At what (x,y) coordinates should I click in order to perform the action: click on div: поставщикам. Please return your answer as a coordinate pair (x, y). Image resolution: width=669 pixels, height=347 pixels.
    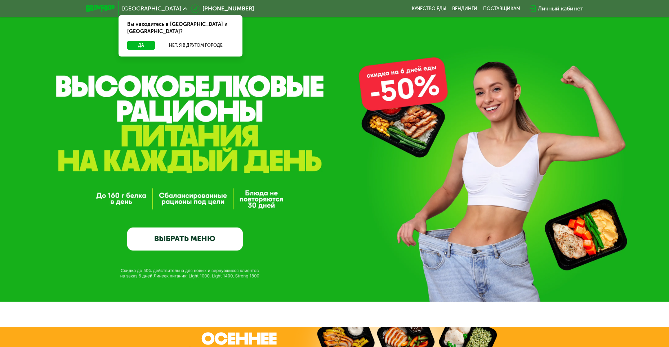
    Looking at the image, I should click on (501, 9).